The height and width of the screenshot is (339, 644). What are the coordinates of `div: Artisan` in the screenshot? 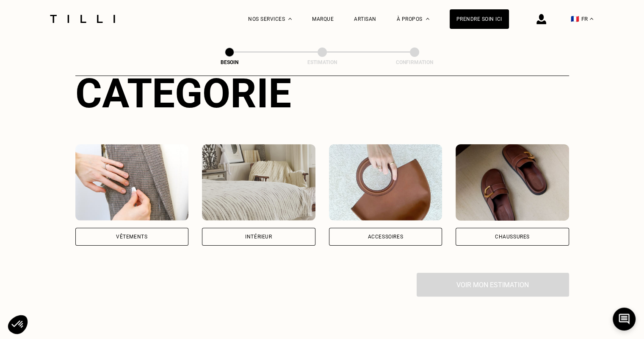 It's located at (365, 19).